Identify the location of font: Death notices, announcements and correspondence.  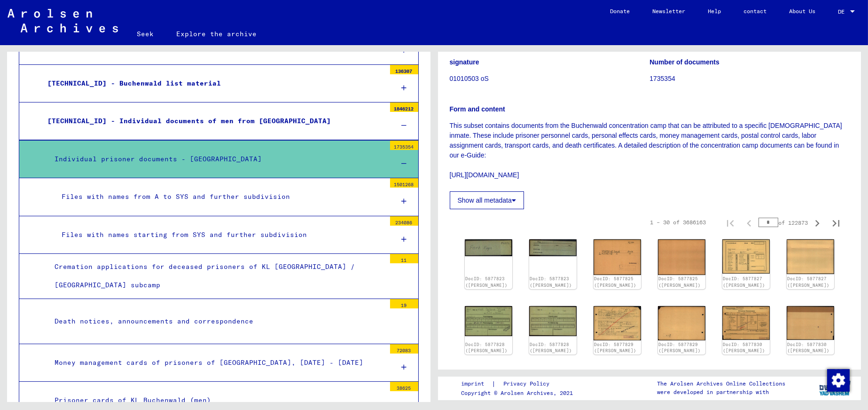
(154, 321).